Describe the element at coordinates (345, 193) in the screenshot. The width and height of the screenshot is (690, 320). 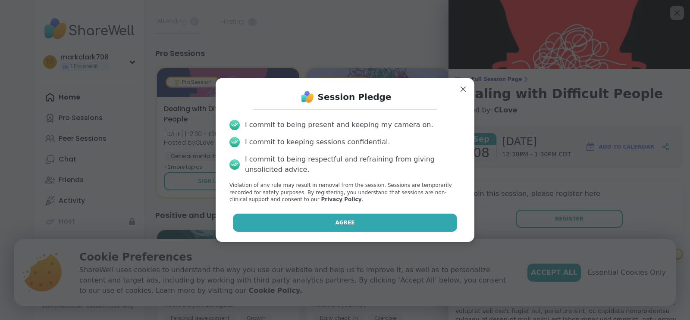
I see `p: Violation of any rule may result in removal from the session. Sessions are temporarily recorded f...` at that location.